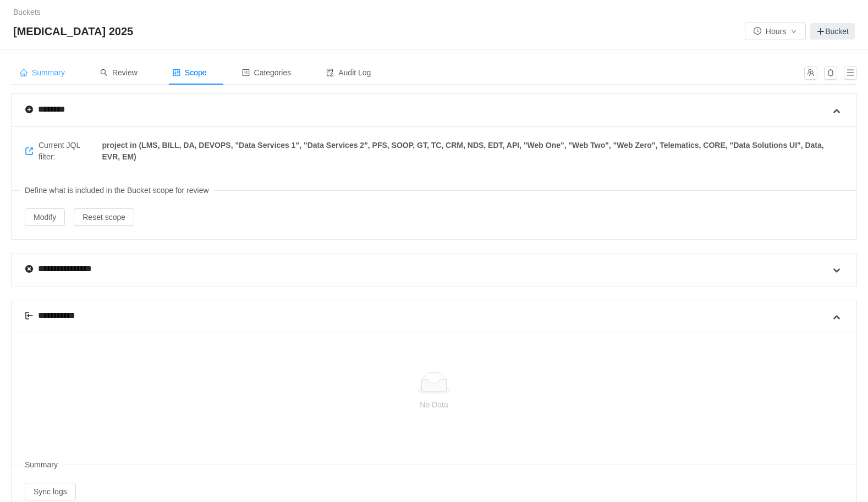  Describe the element at coordinates (267, 73) in the screenshot. I see `span: Categories` at that location.